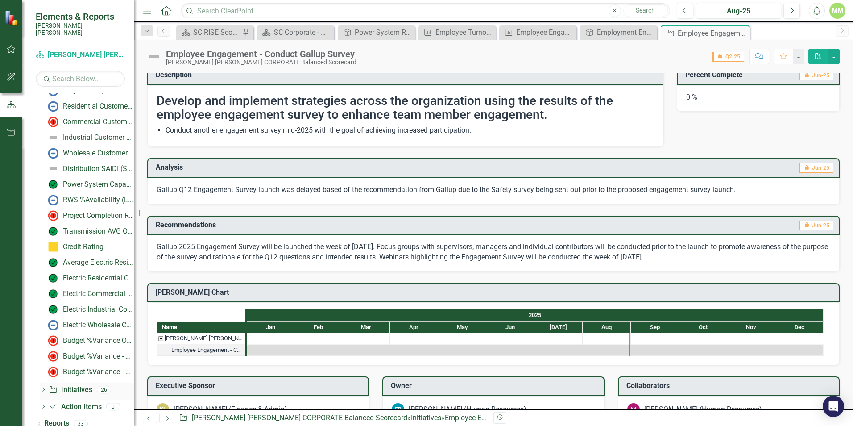 This screenshot has height=426, width=853. Describe the element at coordinates (98, 325) in the screenshot. I see `div: Electric Wholesale Competitive Price Comparison: Central; Municipalities (Avg.)` at that location.